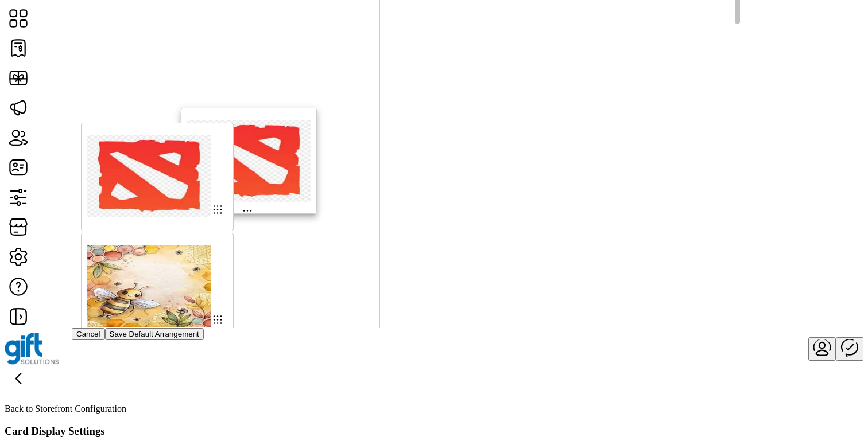 The width and height of the screenshot is (868, 441). I want to click on img: https://tw-media-dev.wgiftcard.com/giftcard/private/625/thumbs/7b527d7a-e718-453a-af17-47d75b0e25..., so click(148, 286).